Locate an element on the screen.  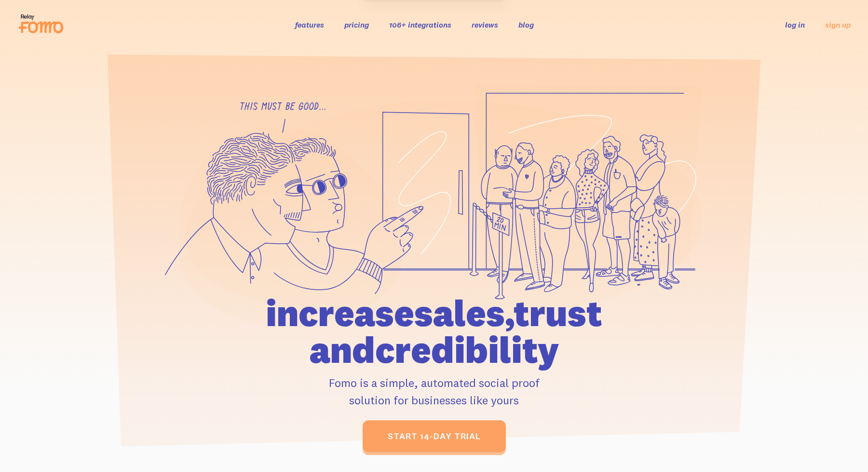
a: reviews is located at coordinates (485, 25).